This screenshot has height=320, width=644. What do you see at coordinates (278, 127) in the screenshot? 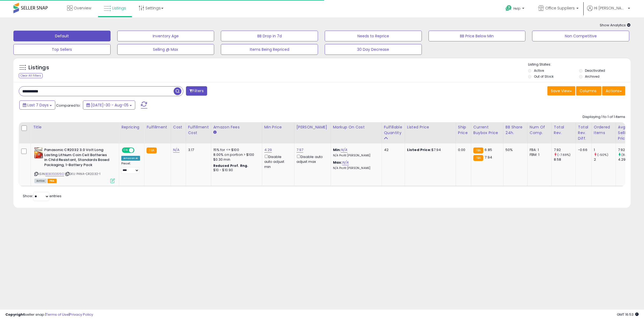
I see `div: Min Price` at bounding box center [278, 127].